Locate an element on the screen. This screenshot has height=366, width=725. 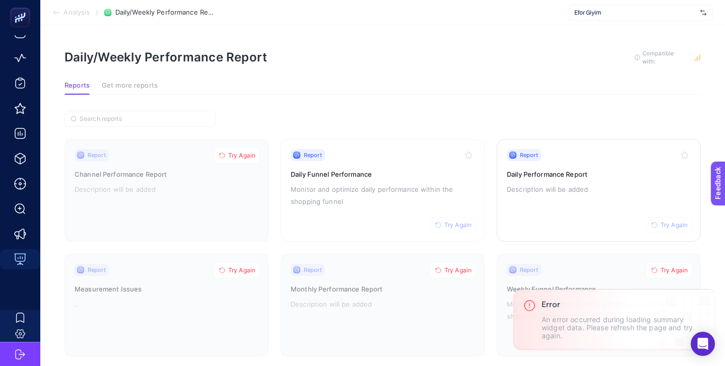
p: Monitor and optimize daily performance within the shopping funnel is located at coordinates (383, 196).